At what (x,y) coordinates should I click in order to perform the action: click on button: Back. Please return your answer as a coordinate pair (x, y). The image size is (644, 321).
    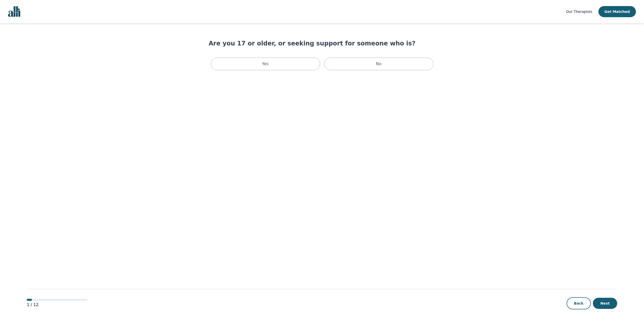
    Looking at the image, I should click on (578, 304).